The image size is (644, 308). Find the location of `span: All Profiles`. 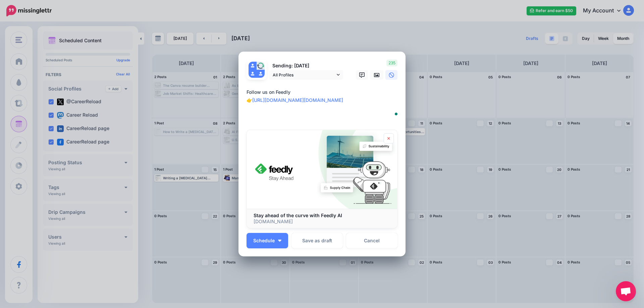

span: All Profiles is located at coordinates (304, 75).